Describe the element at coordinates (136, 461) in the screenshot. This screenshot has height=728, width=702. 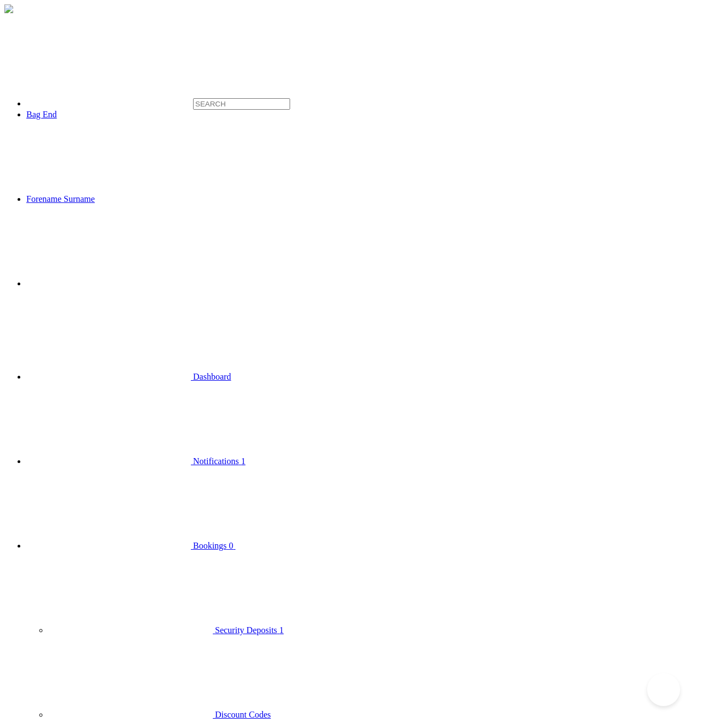
I see `a: Notifications 1` at that location.